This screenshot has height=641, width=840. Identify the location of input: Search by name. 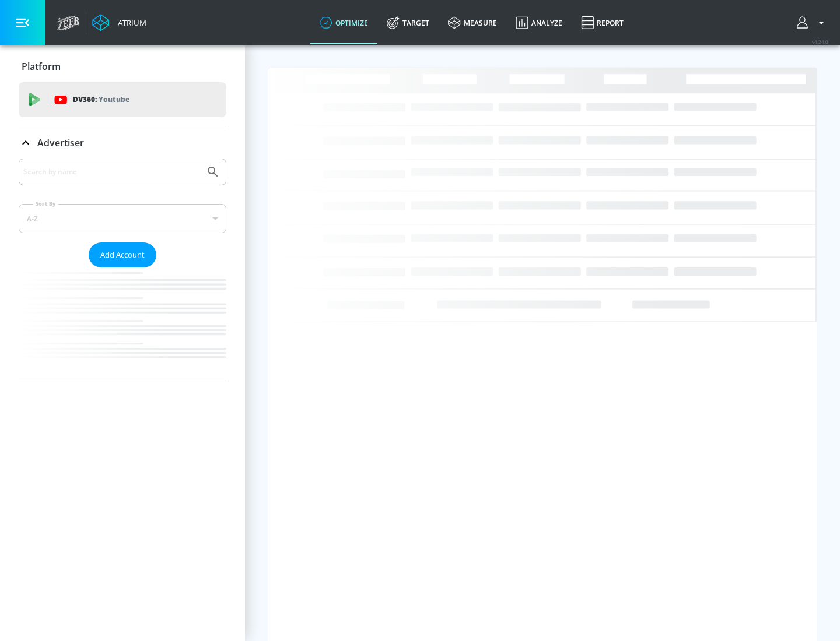
(112, 172).